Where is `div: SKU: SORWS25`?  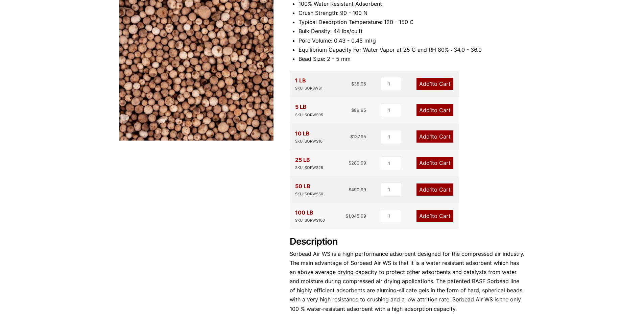 div: SKU: SORWS25 is located at coordinates (309, 168).